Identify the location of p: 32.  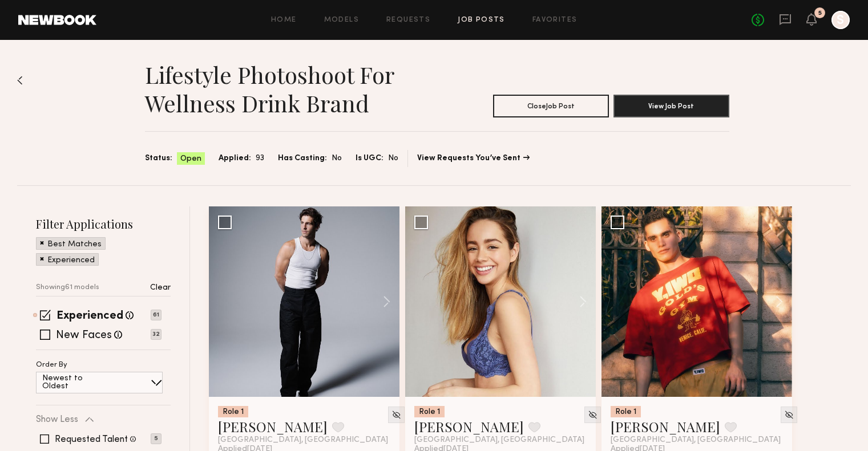
(156, 334).